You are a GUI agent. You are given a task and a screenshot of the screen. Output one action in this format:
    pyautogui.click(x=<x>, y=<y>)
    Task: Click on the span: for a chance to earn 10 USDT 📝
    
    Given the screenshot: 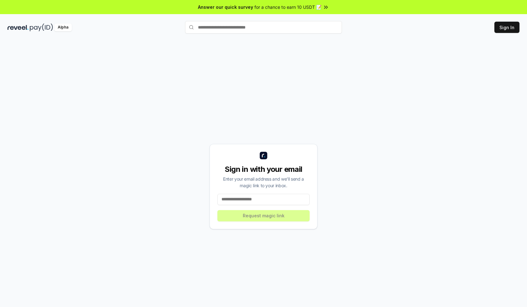 What is the action you would take?
    pyautogui.click(x=288, y=7)
    